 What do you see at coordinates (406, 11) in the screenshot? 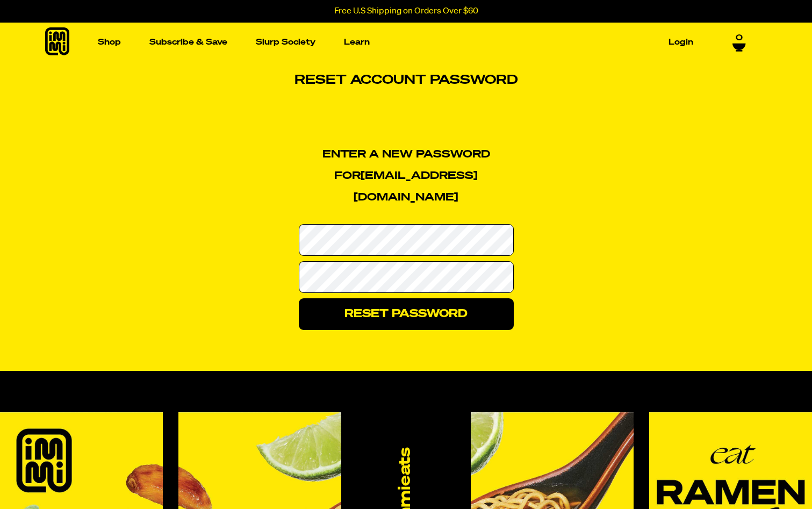
I see `p: Free U.S Shipping on Orders Over $60` at bounding box center [406, 11].